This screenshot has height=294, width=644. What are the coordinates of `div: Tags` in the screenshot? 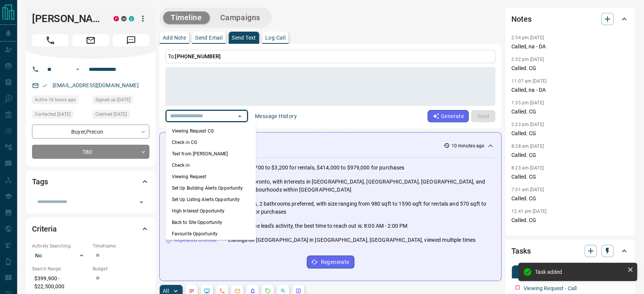 It's located at (91, 182).